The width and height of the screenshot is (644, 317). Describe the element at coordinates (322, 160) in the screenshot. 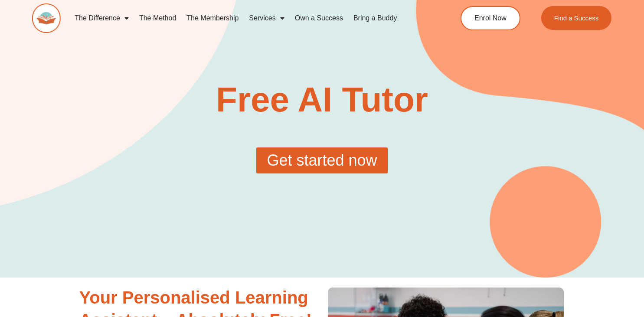

I see `a: Get started now` at that location.